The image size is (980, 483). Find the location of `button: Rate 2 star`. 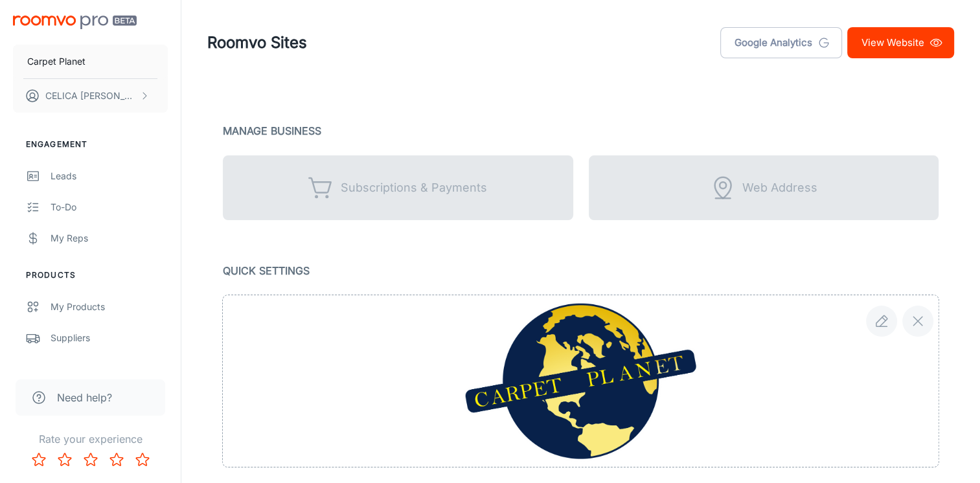

button: Rate 2 star is located at coordinates (65, 460).